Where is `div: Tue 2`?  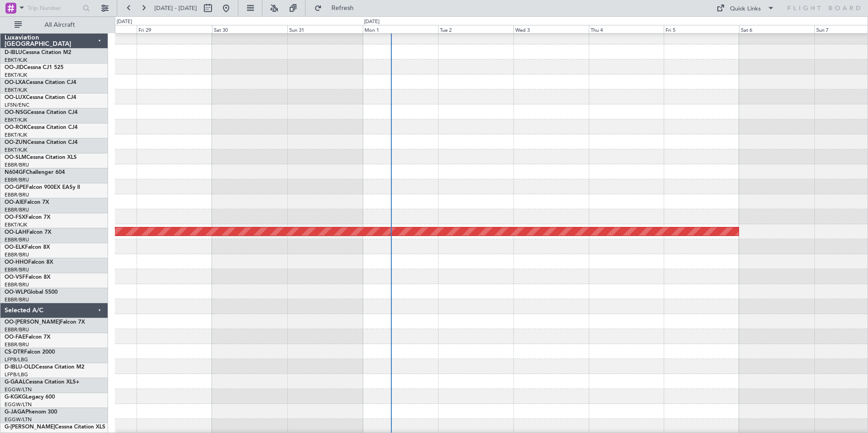 div: Tue 2 is located at coordinates (476, 29).